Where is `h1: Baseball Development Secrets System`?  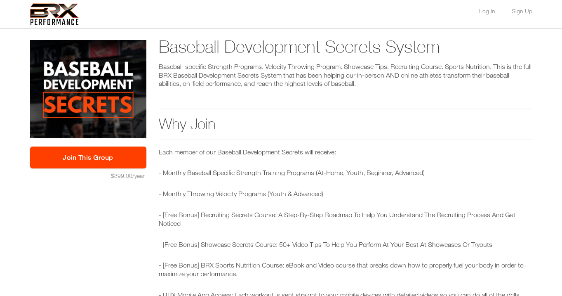
h1: Baseball Development Secrets System is located at coordinates (313, 47).